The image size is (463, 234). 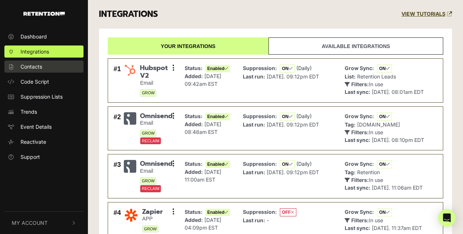 I want to click on a: Your integrations, so click(x=188, y=46).